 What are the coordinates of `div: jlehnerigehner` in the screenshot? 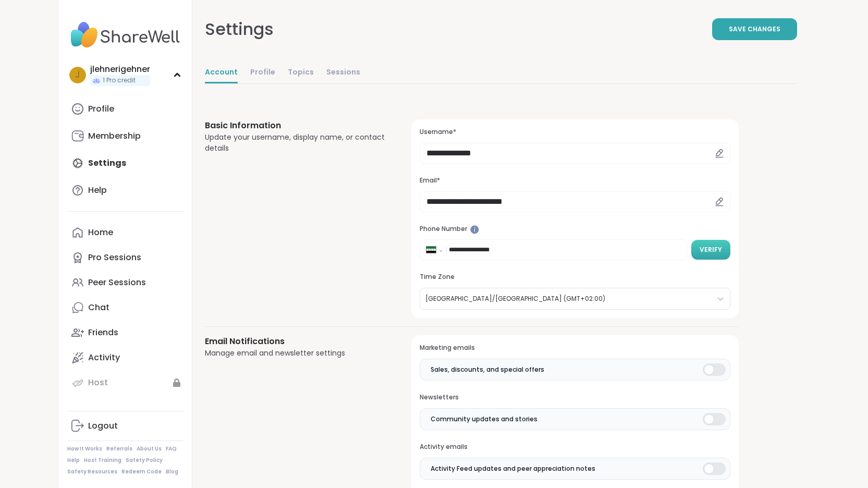 It's located at (120, 69).